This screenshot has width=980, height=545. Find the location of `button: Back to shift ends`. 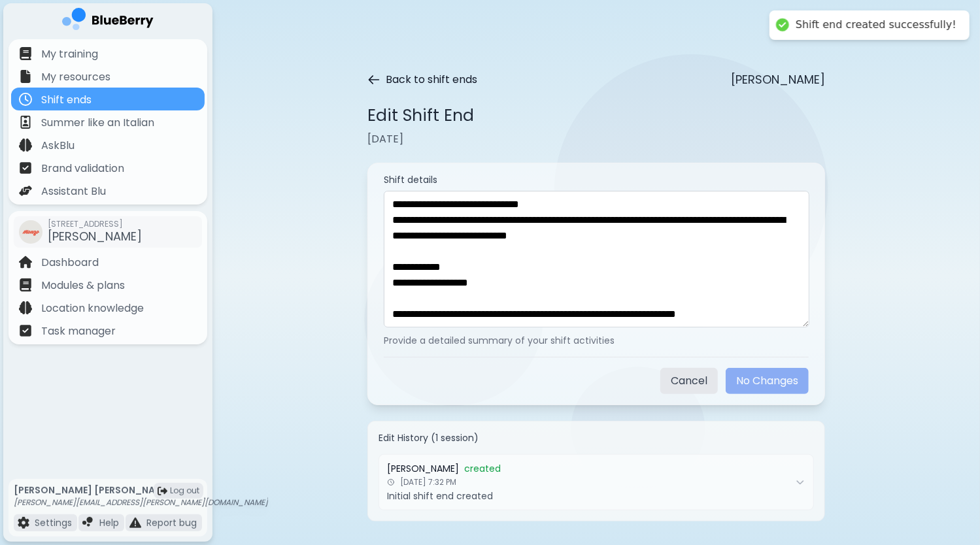

button: Back to shift ends is located at coordinates (423, 80).